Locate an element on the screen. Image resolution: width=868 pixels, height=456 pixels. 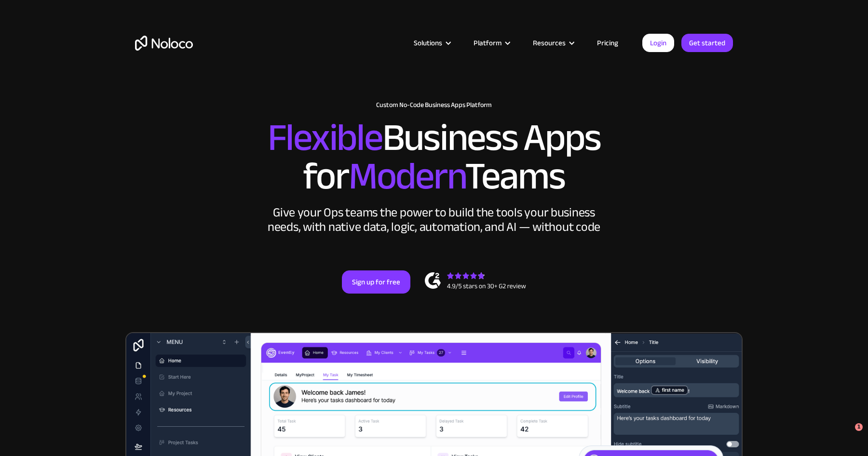
a: Pricing is located at coordinates (608, 43).